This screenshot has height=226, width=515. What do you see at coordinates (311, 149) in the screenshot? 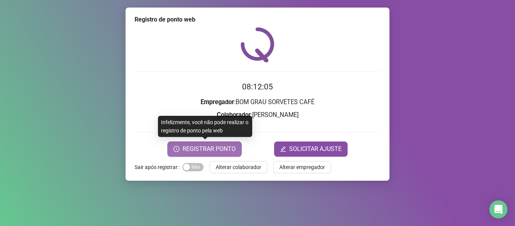
I see `button: editSOLICITAR AJUSTE` at bounding box center [311, 149].